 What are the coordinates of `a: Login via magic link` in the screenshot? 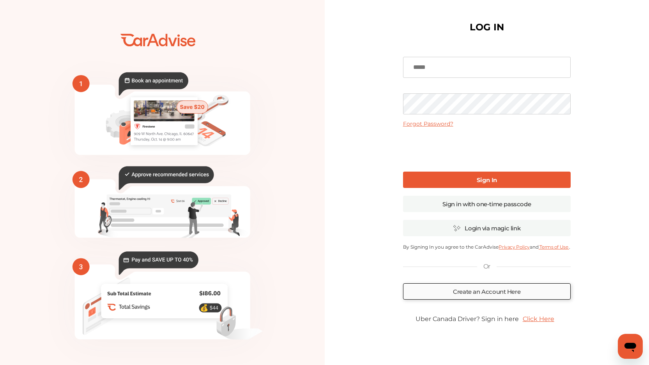 It's located at (487, 228).